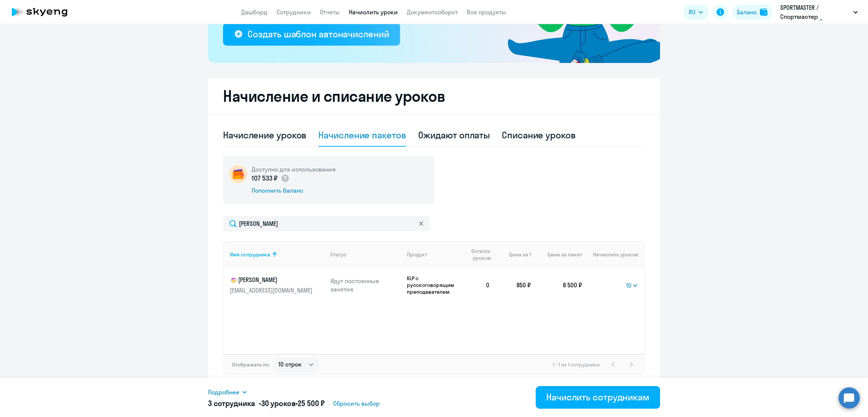 The height and width of the screenshot is (417, 868). Describe the element at coordinates (764, 12) in the screenshot. I see `img: balance` at that location.